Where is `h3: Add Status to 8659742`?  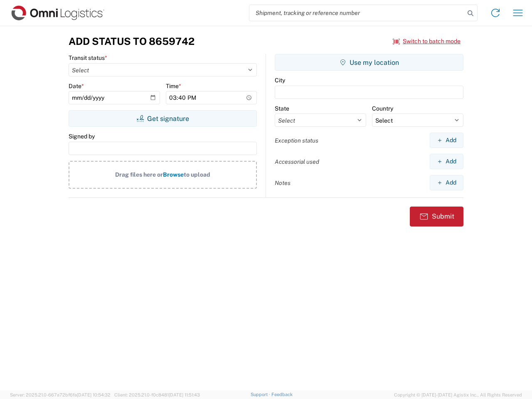
h3: Add Status to 8659742 is located at coordinates (131, 41).